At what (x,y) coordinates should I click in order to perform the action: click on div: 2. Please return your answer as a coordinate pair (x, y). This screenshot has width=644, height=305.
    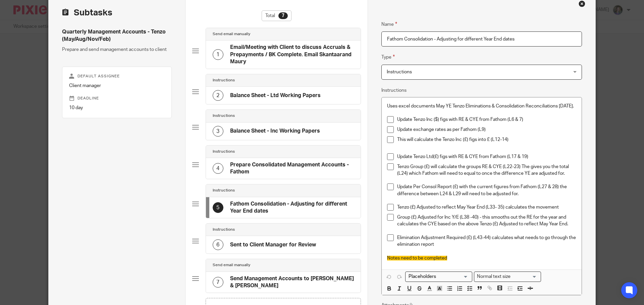
    Looking at the image, I should click on (218, 95).